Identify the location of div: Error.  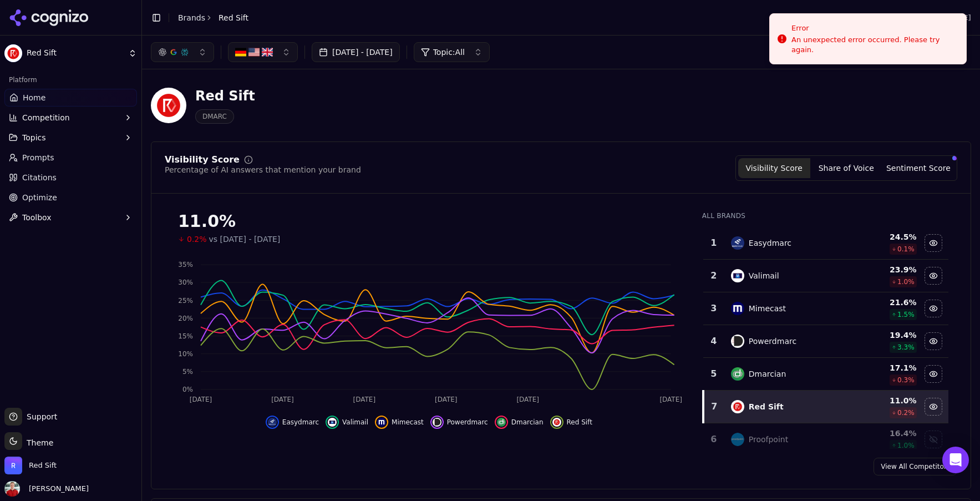
(874, 28).